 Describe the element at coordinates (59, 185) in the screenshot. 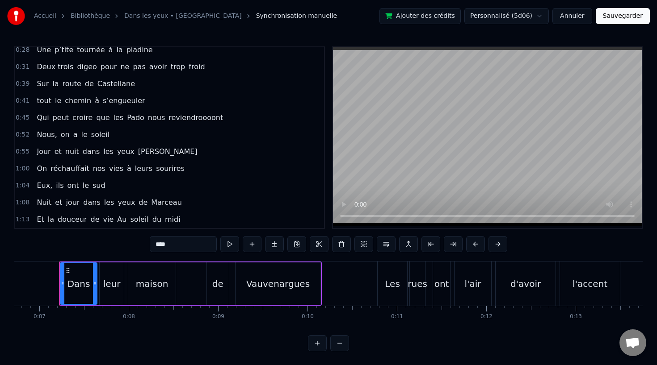

I see `span: ils` at that location.